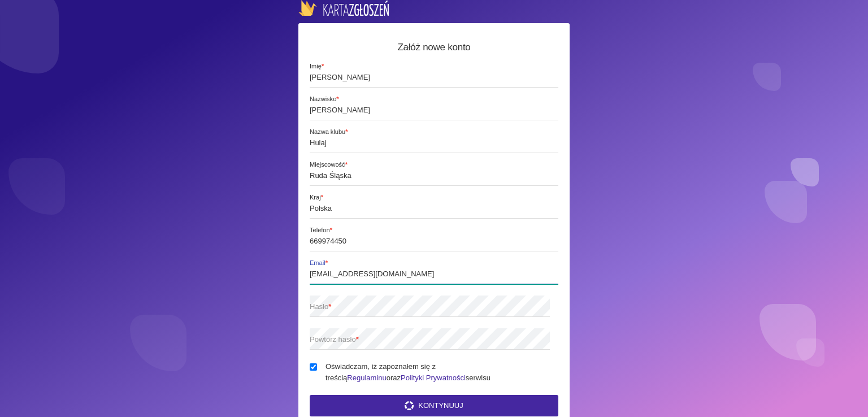  Describe the element at coordinates (434, 406) in the screenshot. I see `button: Kontynuuj` at that location.